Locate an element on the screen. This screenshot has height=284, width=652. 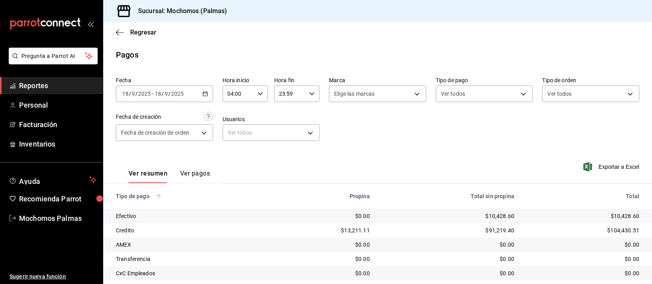
button: Pregunta a Parrot AI is located at coordinates (53, 56).